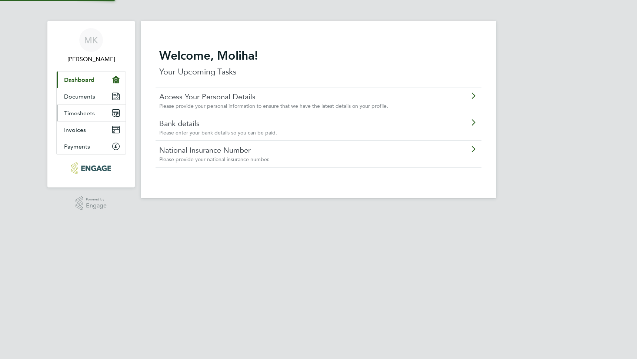  I want to click on span: Powered by, so click(96, 199).